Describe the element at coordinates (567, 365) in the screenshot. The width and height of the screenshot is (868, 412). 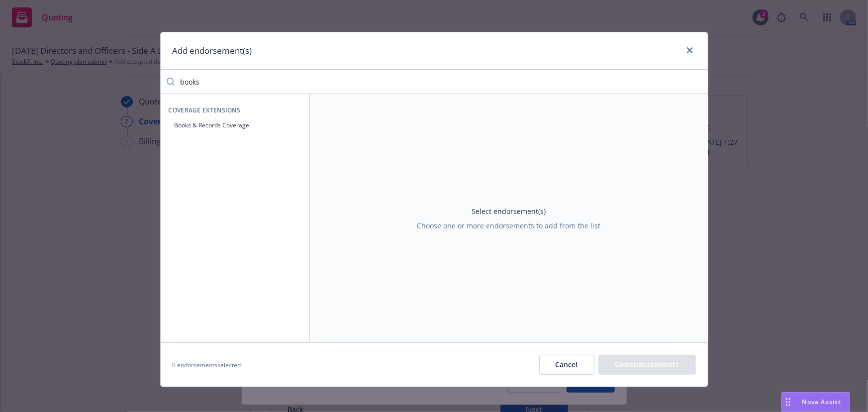
I see `button: Cancel` at that location.